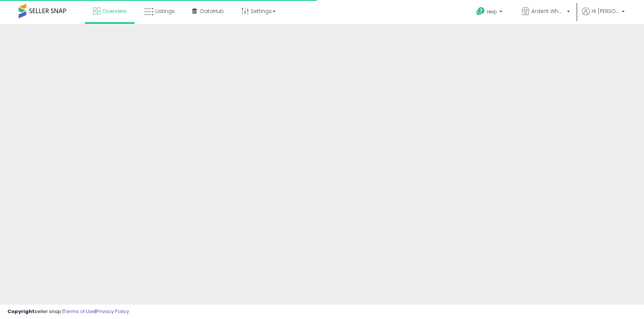  Describe the element at coordinates (112, 312) in the screenshot. I see `a: Privacy Policy` at that location.